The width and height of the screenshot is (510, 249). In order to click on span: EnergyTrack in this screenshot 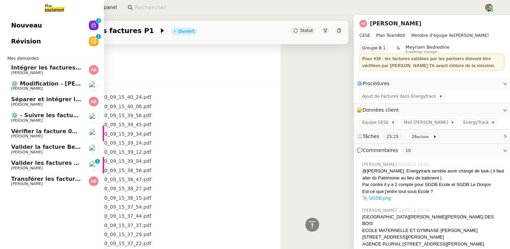, I will do `click(477, 122)`.